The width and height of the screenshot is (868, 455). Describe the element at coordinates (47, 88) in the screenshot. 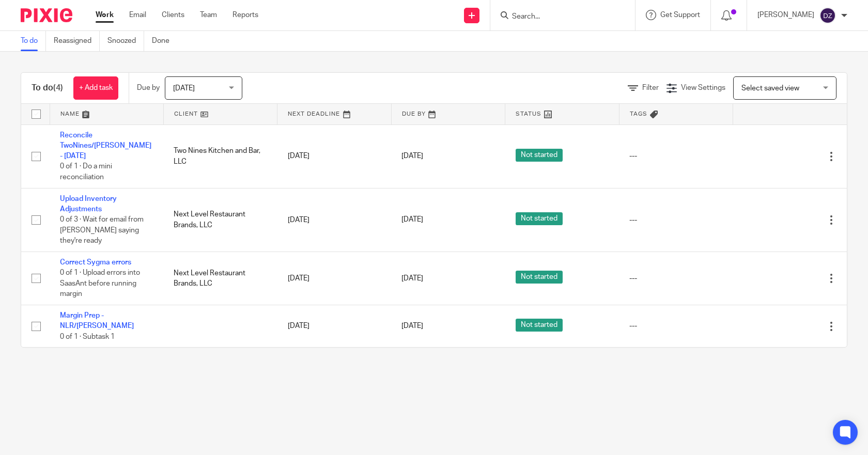

I see `h1: To do` at that location.